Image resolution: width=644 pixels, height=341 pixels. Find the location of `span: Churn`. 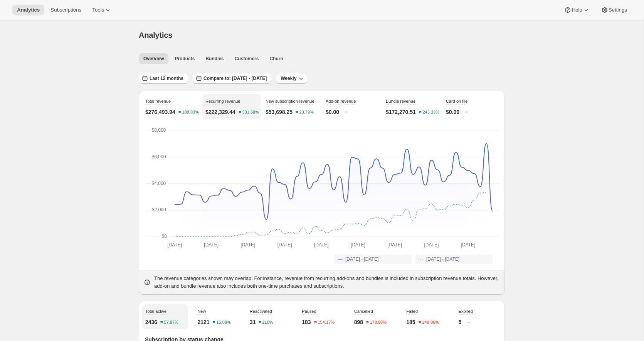

span: Churn is located at coordinates (276, 59).